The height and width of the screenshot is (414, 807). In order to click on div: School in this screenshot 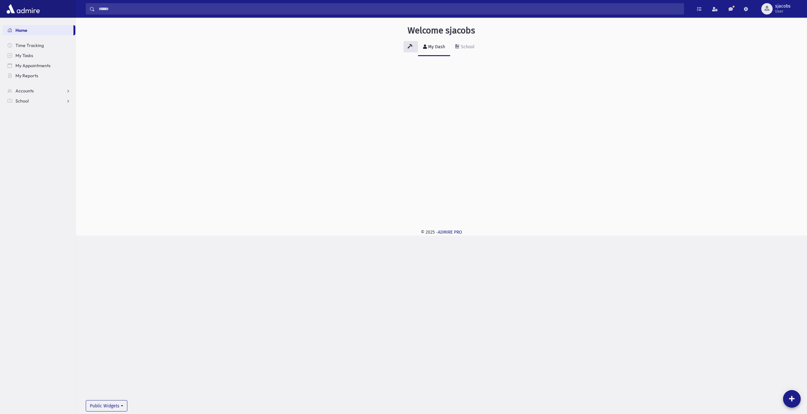, I will do `click(467, 47)`.